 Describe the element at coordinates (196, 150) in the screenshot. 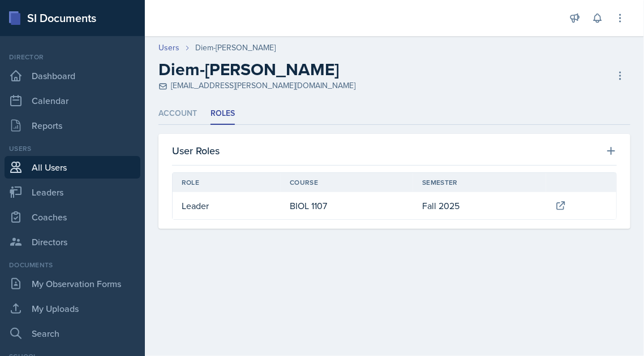

I see `h3: User Roles` at that location.